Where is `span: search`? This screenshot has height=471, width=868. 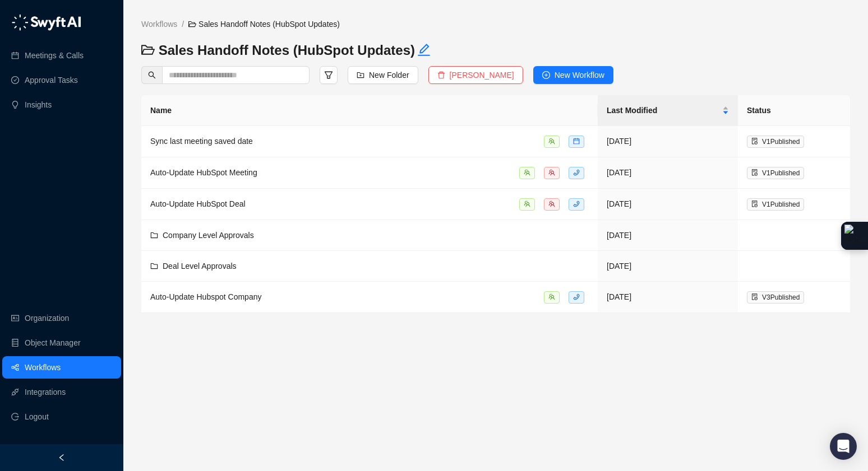 span: search is located at coordinates (152, 75).